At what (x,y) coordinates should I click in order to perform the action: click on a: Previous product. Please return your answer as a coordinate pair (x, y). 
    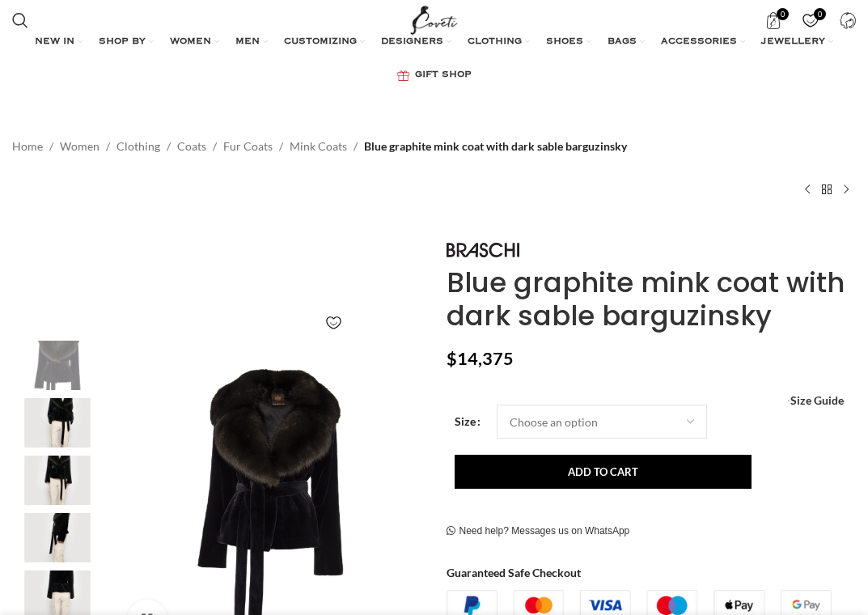
    Looking at the image, I should click on (807, 189).